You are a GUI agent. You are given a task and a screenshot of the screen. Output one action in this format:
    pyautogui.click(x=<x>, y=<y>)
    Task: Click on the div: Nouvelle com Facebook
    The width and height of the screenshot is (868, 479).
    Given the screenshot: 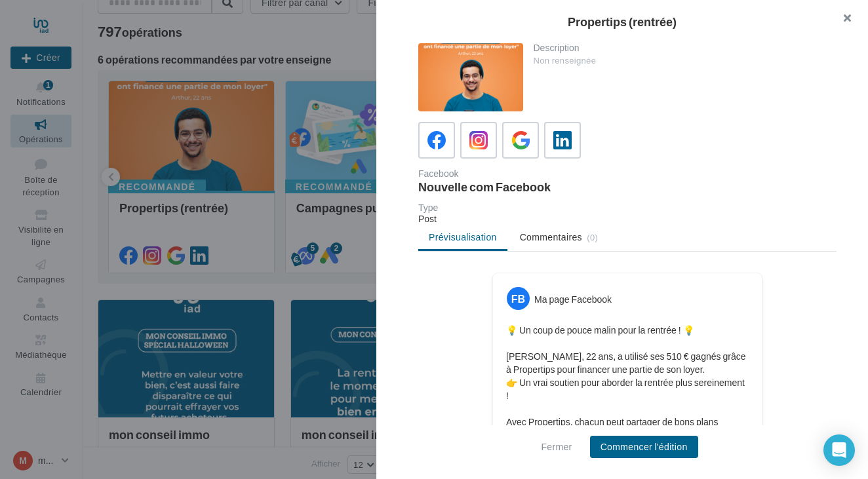 What is the action you would take?
    pyautogui.click(x=520, y=187)
    